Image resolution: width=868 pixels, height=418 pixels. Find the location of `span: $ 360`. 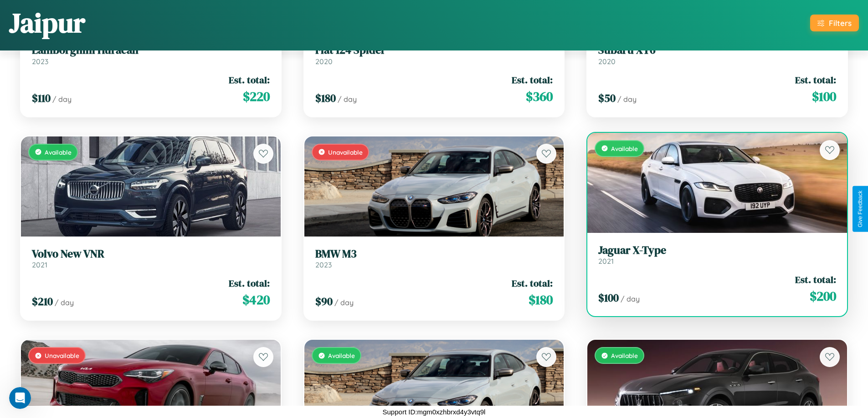

span: $ 360 is located at coordinates (539, 97).